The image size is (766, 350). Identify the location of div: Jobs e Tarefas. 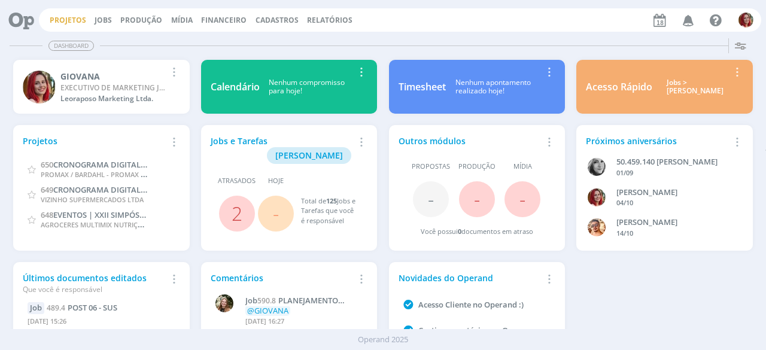
(282, 149).